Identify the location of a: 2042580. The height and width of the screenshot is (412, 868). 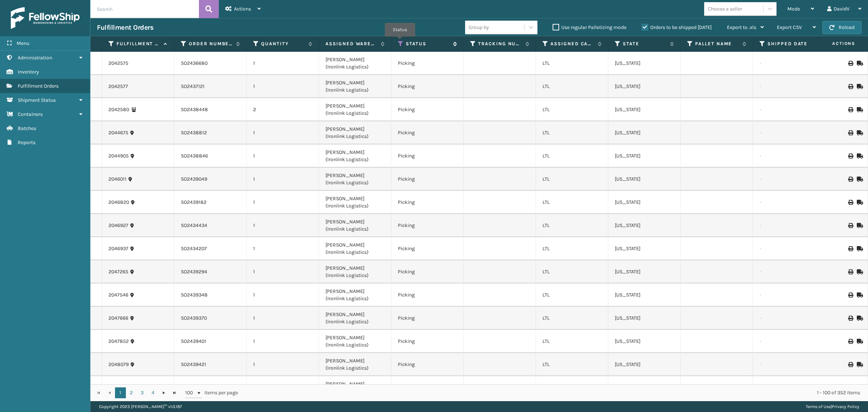
(119, 110).